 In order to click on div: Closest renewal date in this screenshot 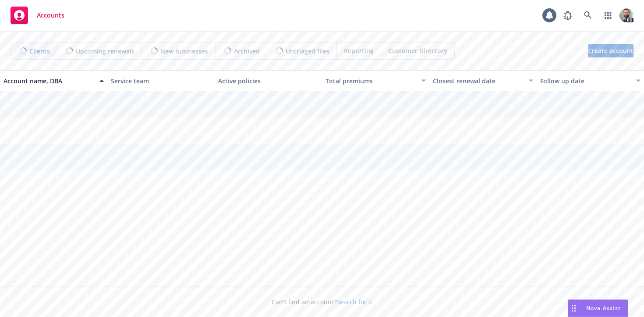, I will do `click(478, 81)`.